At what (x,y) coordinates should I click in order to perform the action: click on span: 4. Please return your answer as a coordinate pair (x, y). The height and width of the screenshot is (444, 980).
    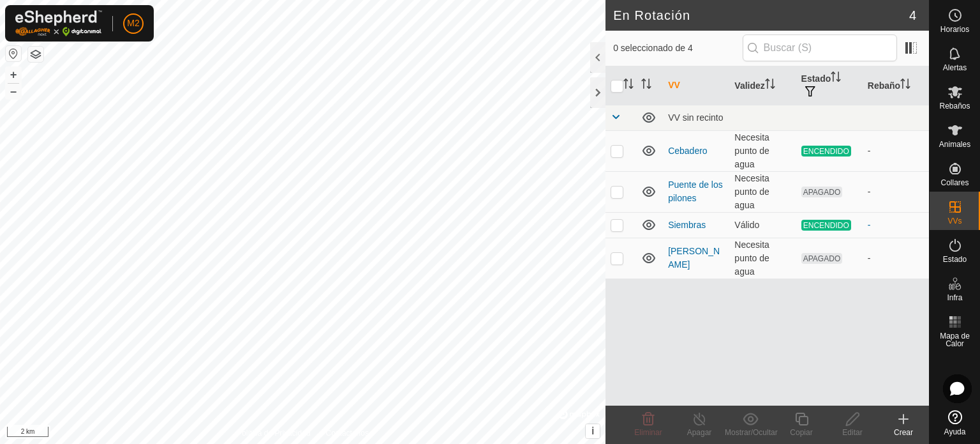
    Looking at the image, I should click on (912, 15).